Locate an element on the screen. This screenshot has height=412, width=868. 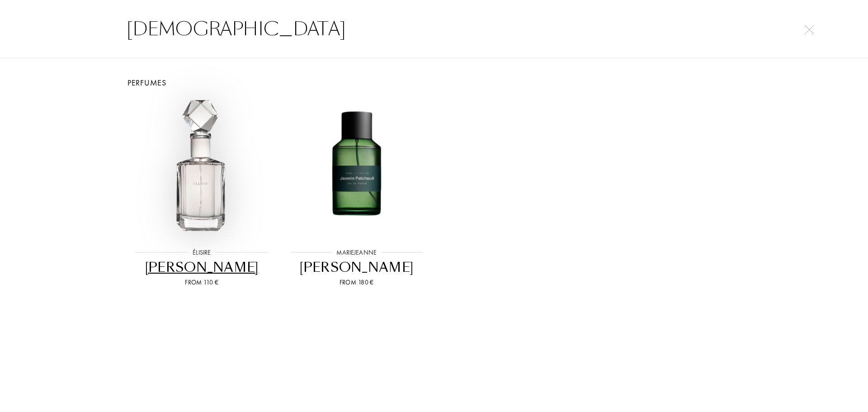
img: cross.svg is located at coordinates (809, 29).